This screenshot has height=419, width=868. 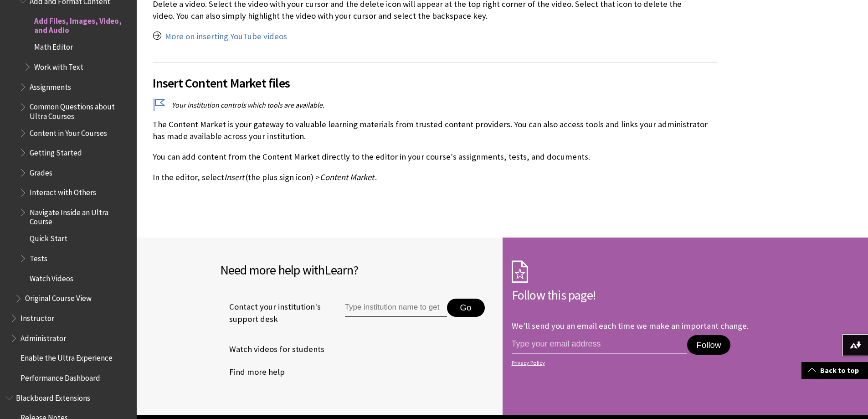 I want to click on span: Interact with Others, so click(x=63, y=191).